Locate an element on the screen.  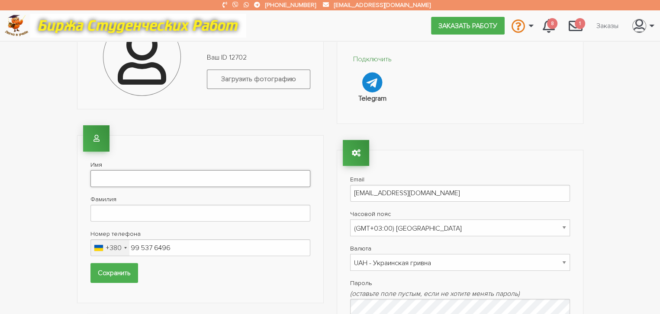
li: 1 is located at coordinates (575, 26).